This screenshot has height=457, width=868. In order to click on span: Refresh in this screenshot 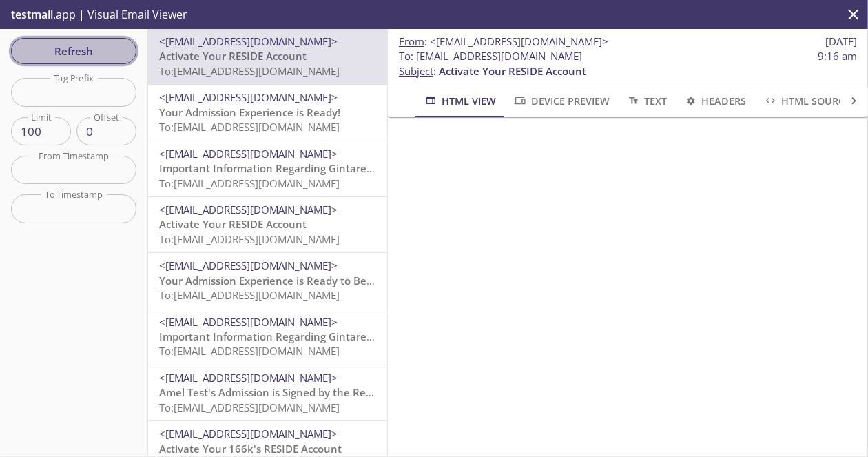, I will do `click(74, 51)`.